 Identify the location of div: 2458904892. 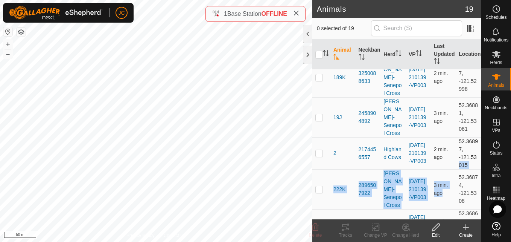
(368, 117).